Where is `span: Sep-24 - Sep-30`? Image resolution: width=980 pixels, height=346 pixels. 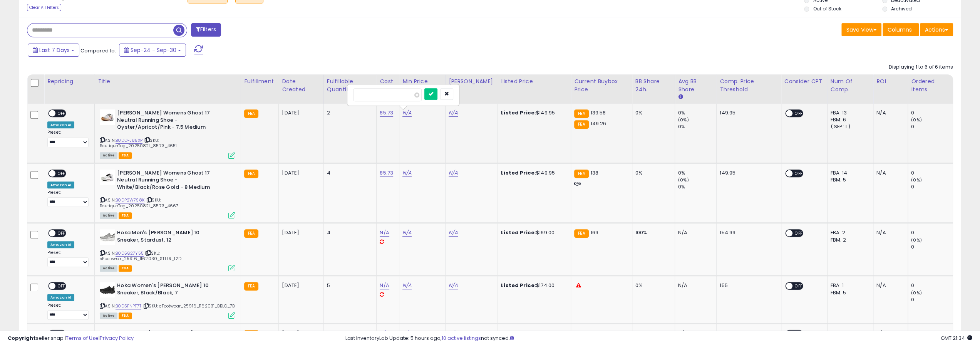 span: Sep-24 - Sep-30 is located at coordinates (153, 50).